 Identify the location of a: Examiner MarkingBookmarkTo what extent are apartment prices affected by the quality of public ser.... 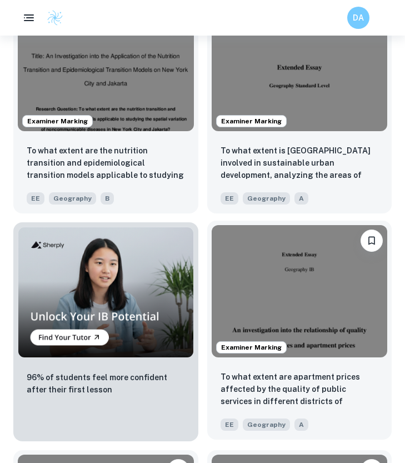
(300, 331).